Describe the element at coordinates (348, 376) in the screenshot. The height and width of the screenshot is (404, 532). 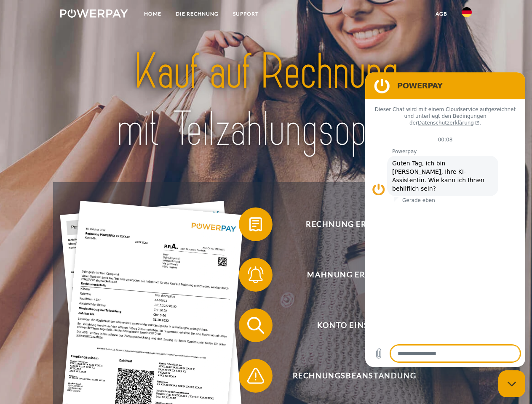
I see `a: Rechnungsbeanstandung` at that location.